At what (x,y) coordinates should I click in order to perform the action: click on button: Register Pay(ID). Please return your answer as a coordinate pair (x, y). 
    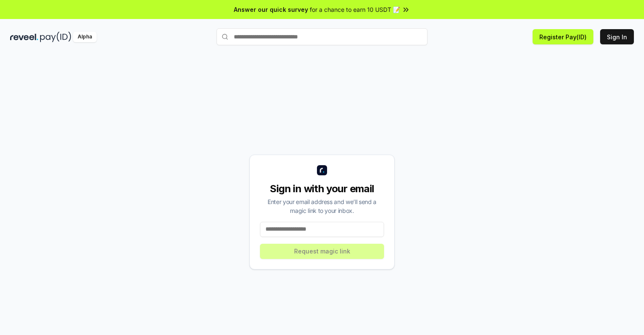
    Looking at the image, I should click on (563, 37).